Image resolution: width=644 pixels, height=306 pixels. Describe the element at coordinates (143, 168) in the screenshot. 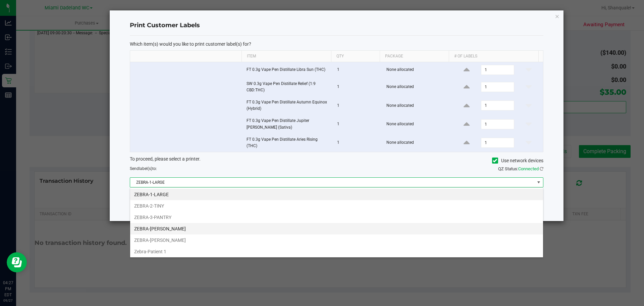

I see `span: Send to:` at that location.